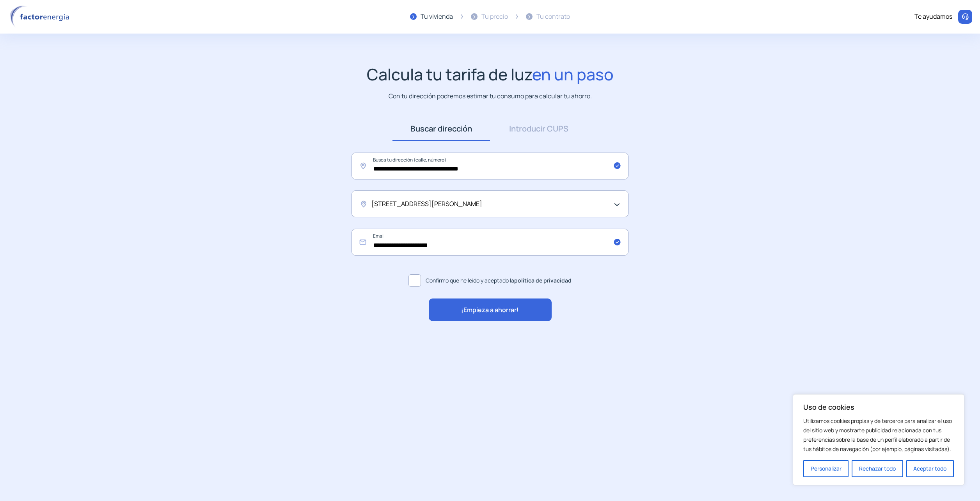 The width and height of the screenshot is (980, 501). Describe the element at coordinates (964, 17) in the screenshot. I see `img: llamar` at that location.